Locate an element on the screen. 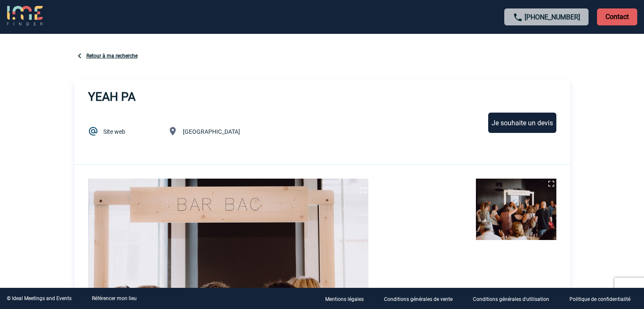 The image size is (644, 309). a: Conditions générales de vente is located at coordinates (422, 299).